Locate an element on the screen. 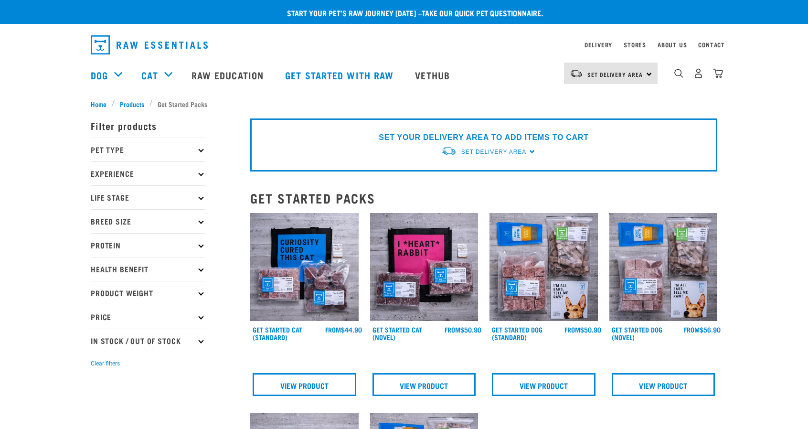 The height and width of the screenshot is (429, 808). h2: Get Started Packs is located at coordinates (484, 198).